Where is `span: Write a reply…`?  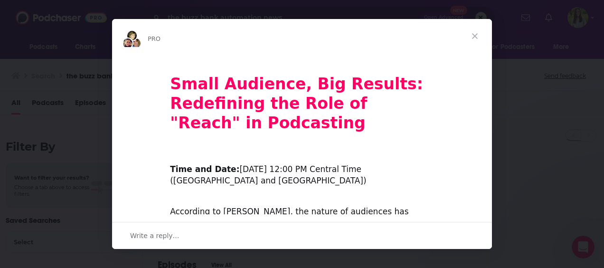 span: Write a reply… is located at coordinates (155, 236).